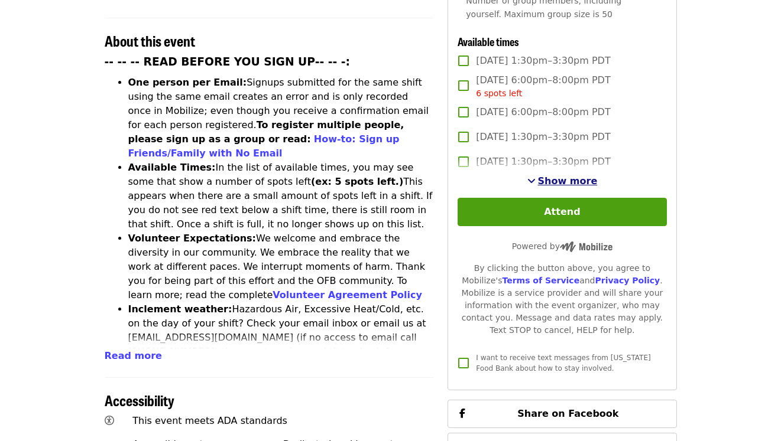 This screenshot has height=441, width=781. What do you see at coordinates (210, 421) in the screenshot?
I see `span: This event meets ADA standards` at bounding box center [210, 421].